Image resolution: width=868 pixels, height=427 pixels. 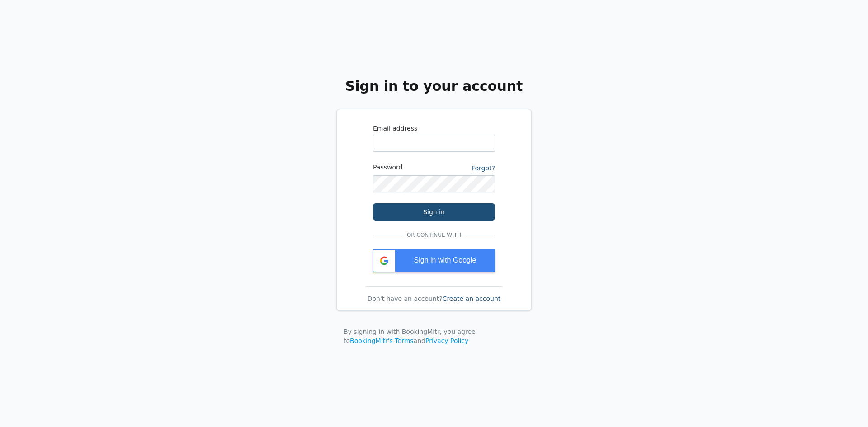 What do you see at coordinates (420, 341) in the screenshot?
I see `span: and` at bounding box center [420, 341].